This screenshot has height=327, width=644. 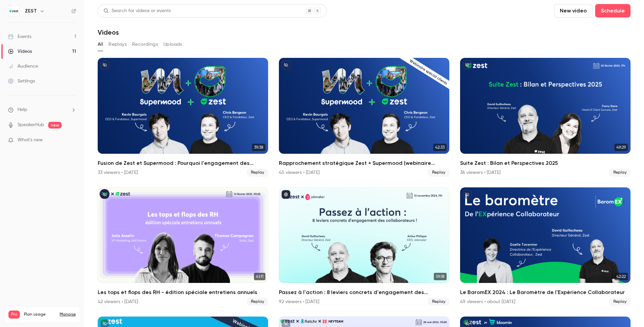 I want to click on span: 42:22, so click(x=621, y=277).